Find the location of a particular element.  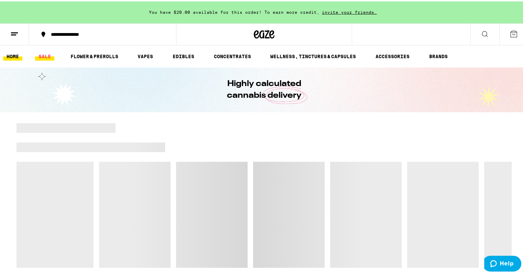

span: invite your friends. is located at coordinates (349, 11).